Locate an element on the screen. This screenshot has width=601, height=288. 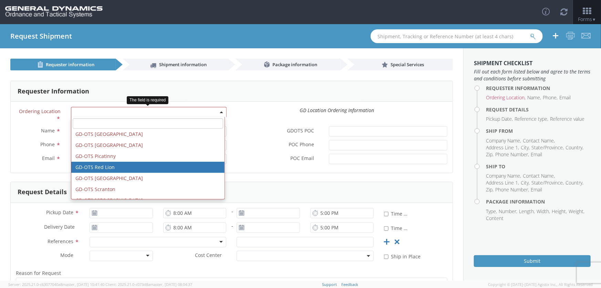
span: POC Email is located at coordinates (302, 158).